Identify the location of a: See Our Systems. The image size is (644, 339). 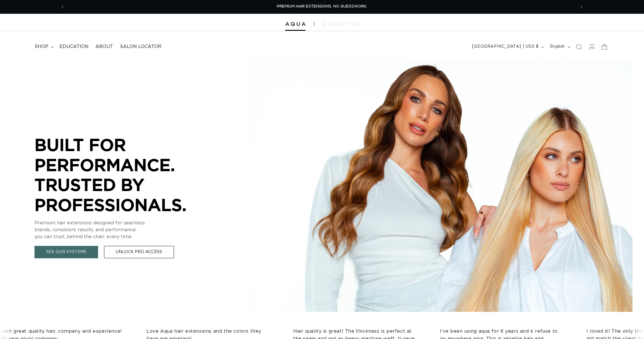
(66, 252).